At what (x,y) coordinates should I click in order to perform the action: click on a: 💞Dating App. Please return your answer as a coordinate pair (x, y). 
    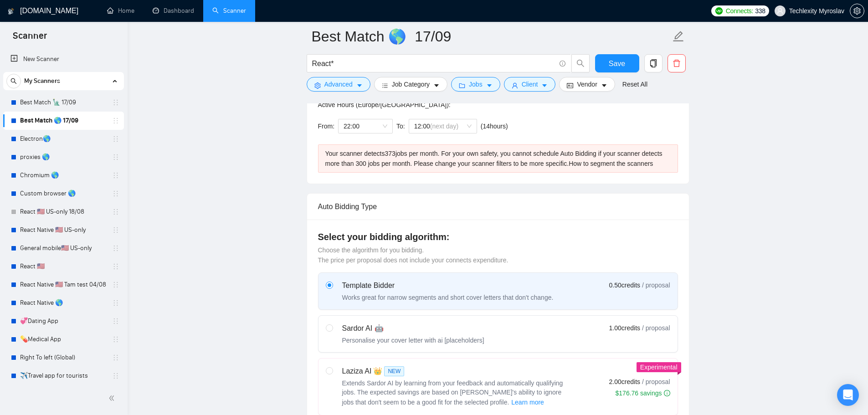
    Looking at the image, I should click on (63, 321).